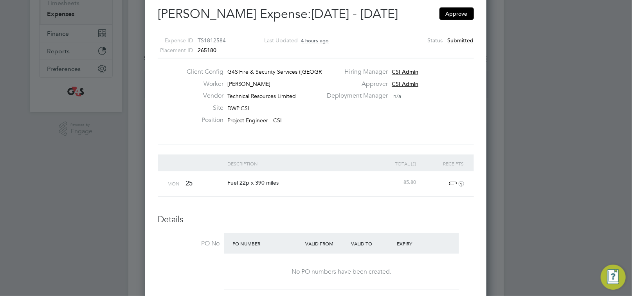 The height and width of the screenshot is (296, 632). I want to click on i: 1, so click(462, 184).